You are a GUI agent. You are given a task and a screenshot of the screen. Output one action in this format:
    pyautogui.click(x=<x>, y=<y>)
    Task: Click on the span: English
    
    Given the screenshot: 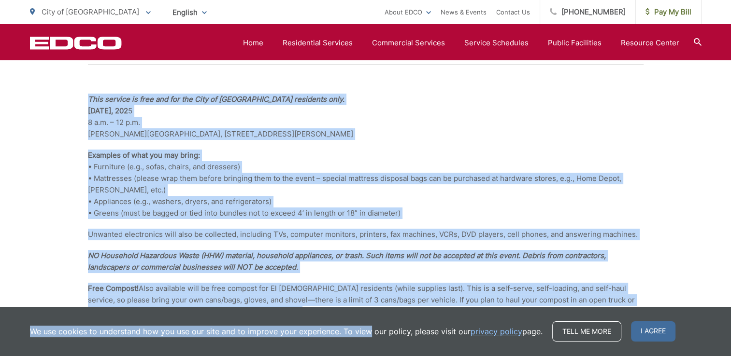 What is the action you would take?
    pyautogui.click(x=189, y=12)
    